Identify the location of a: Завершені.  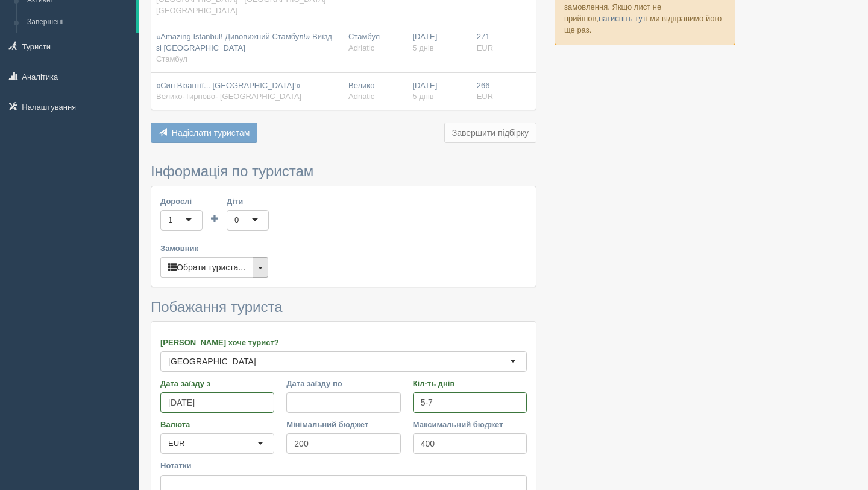
(79, 22).